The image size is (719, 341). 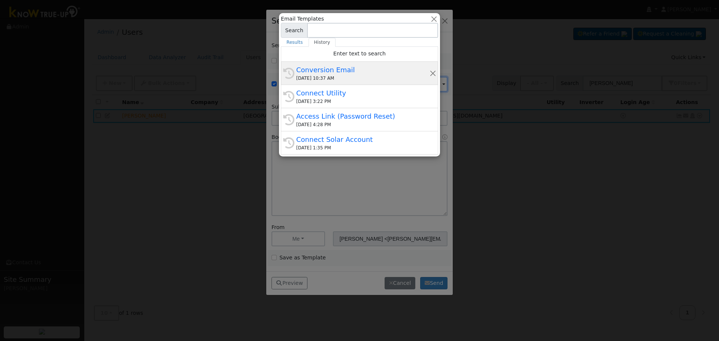 I want to click on div: Access Link (Password Reset), so click(x=363, y=116).